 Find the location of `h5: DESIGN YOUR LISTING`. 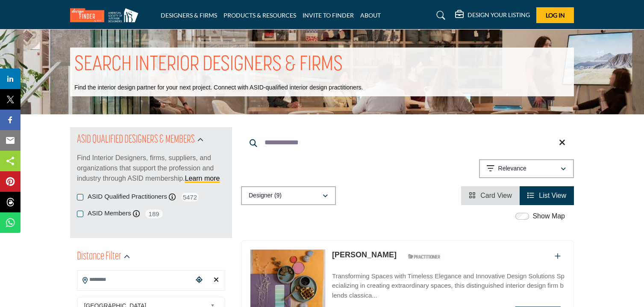

h5: DESIGN YOUR LISTING is located at coordinates (499, 15).